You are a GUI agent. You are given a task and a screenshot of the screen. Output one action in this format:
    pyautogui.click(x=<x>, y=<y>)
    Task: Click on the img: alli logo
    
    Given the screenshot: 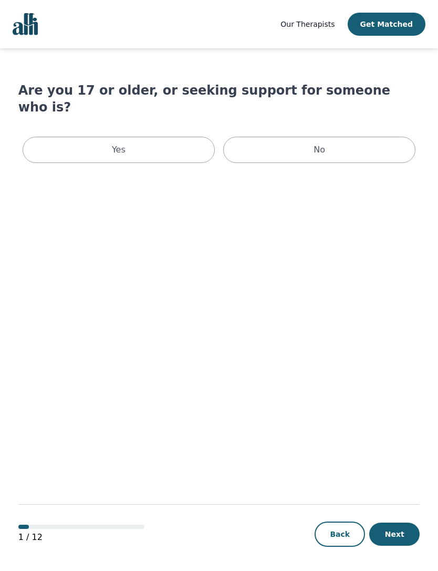 What is the action you would take?
    pyautogui.click(x=25, y=24)
    